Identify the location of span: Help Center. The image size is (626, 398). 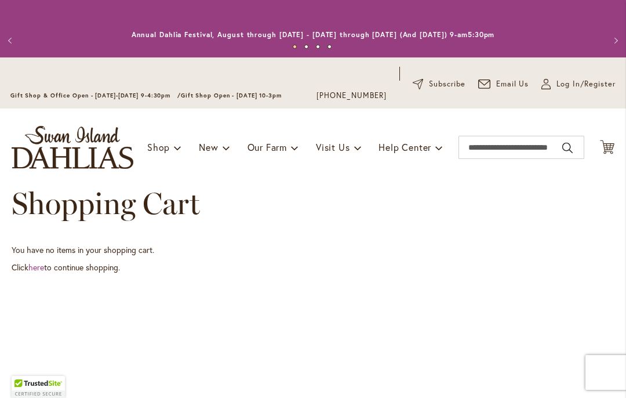
(405, 147).